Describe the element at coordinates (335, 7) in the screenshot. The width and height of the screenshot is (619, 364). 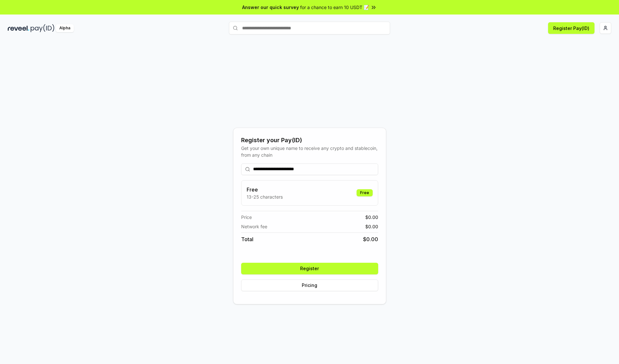
I see `span: for a chance to earn 10 USDT 📝` at that location.